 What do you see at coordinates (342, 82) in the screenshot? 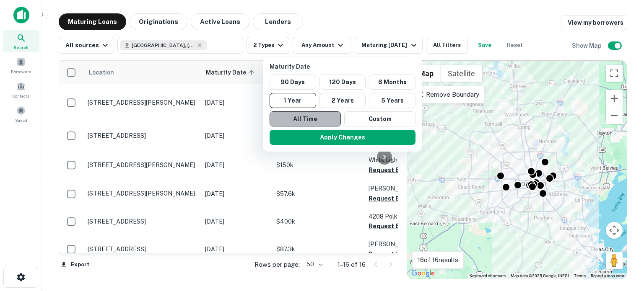
I see `button: 120 Days` at bounding box center [342, 82].